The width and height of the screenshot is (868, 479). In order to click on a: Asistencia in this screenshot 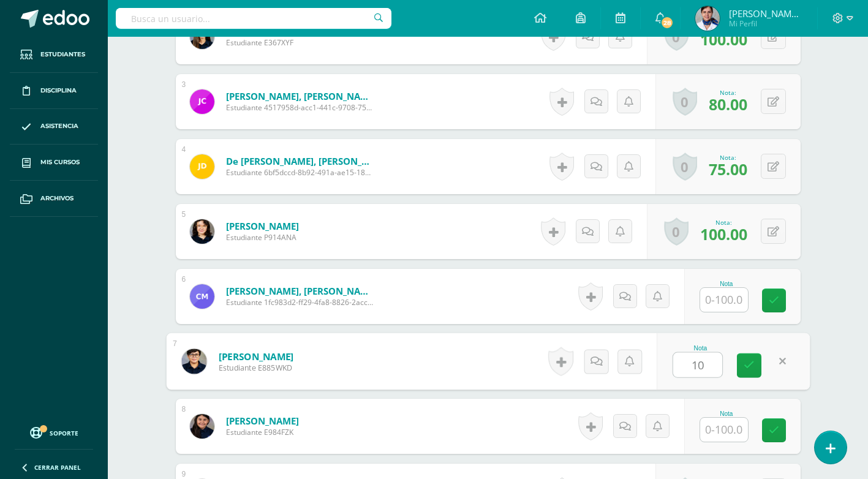, I will do `click(53, 127)`.